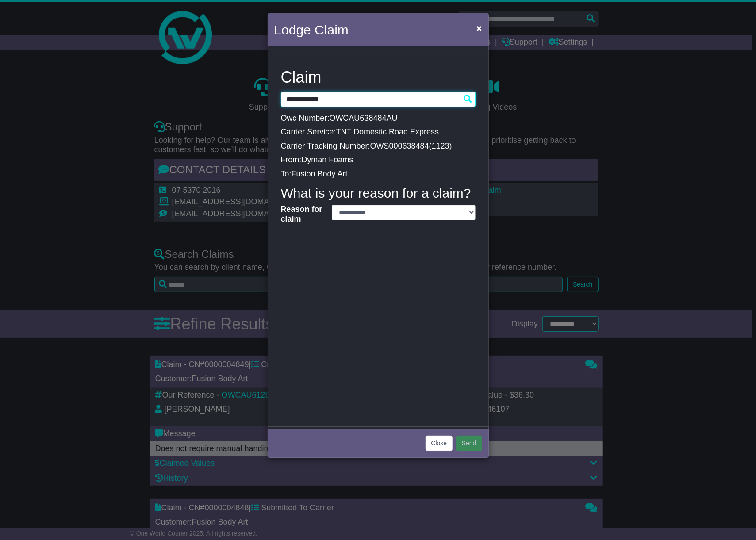 The image size is (756, 540). What do you see at coordinates (378, 132) in the screenshot?
I see `p: Carrier Service:` at bounding box center [378, 132].